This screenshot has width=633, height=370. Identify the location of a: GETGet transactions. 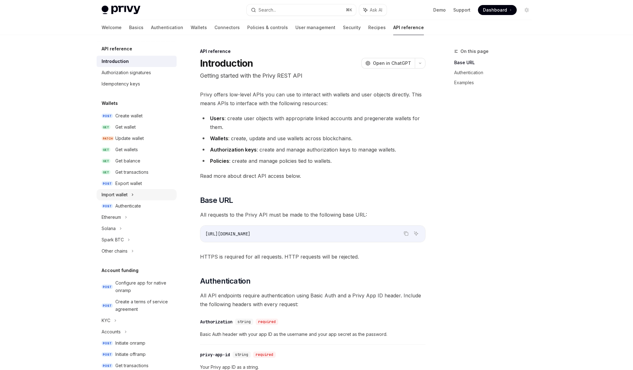
(137, 172).